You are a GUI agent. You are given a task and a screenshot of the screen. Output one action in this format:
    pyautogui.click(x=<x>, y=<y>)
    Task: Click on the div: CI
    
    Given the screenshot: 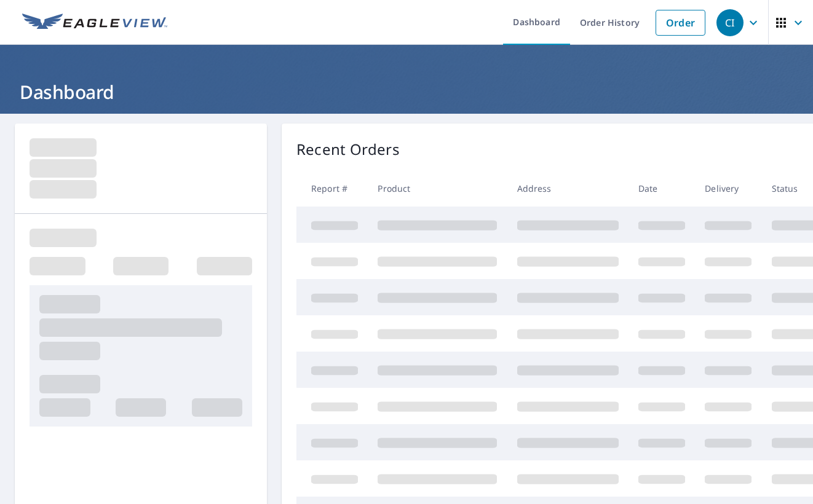 What is the action you would take?
    pyautogui.click(x=730, y=23)
    